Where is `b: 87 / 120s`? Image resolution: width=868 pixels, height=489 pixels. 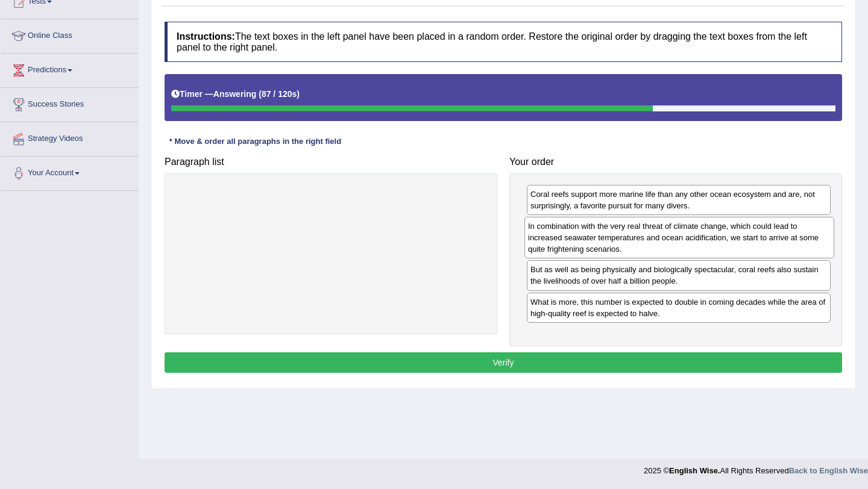
b: 87 / 120s is located at coordinates (279, 94).